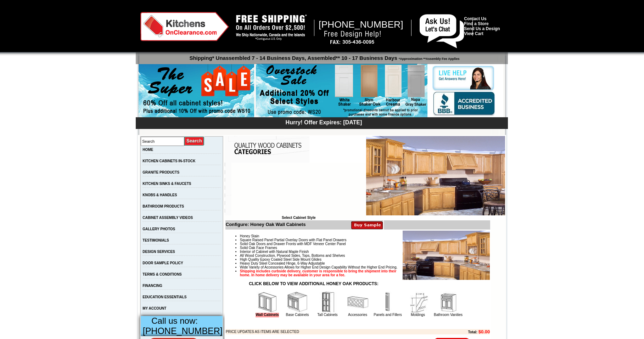 This screenshot has width=644, height=339. What do you see at coordinates (448, 315) in the screenshot?
I see `a: Bathroom Vanities` at bounding box center [448, 315].